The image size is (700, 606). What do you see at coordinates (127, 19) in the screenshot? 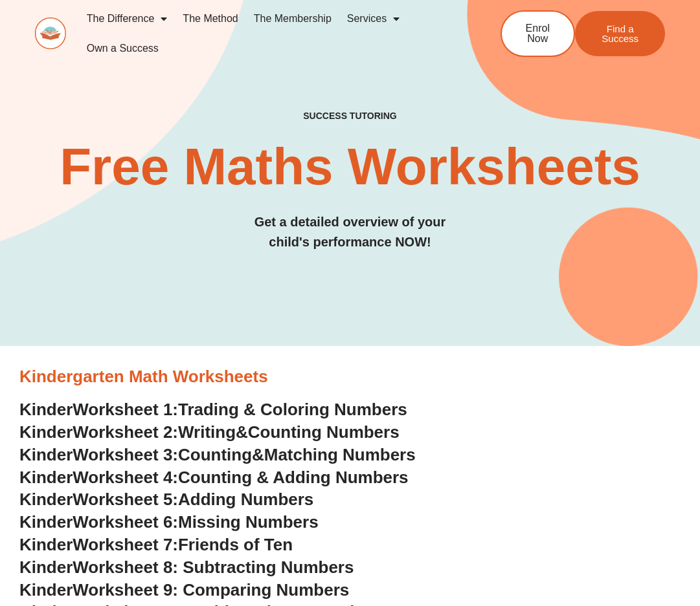
I see `a: The Difference` at bounding box center [127, 19].